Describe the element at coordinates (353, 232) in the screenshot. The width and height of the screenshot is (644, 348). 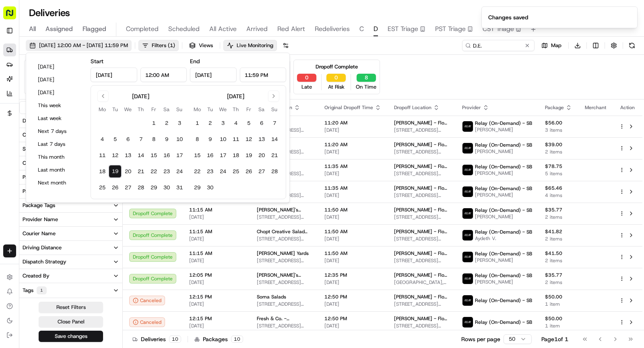
I see `span: 11:50 AM` at that location.